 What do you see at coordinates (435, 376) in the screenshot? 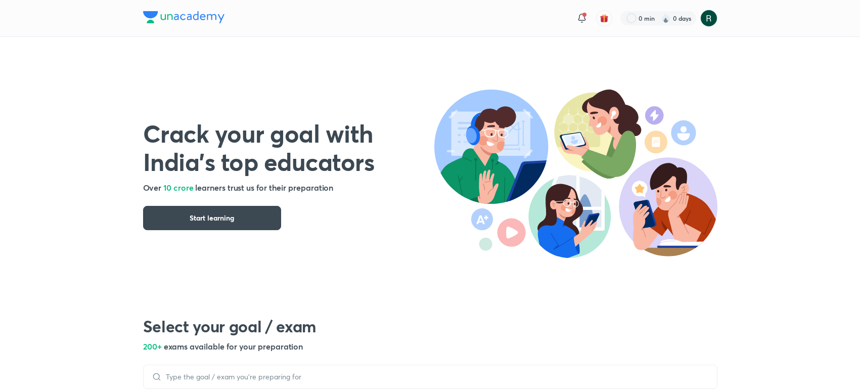
I see `input: Type the goal / exam you’re preparing for` at bounding box center [435, 376].